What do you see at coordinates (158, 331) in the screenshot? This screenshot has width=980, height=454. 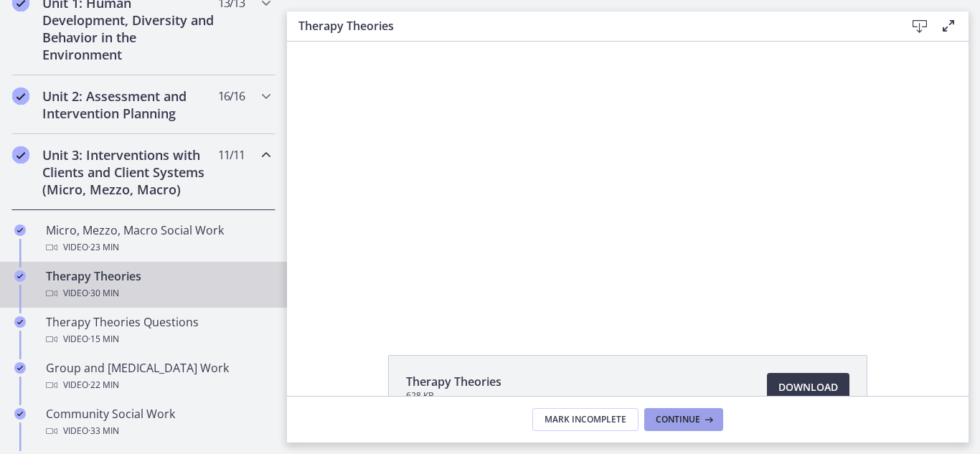 I see `div: Therapy Theories Questions` at bounding box center [158, 331].